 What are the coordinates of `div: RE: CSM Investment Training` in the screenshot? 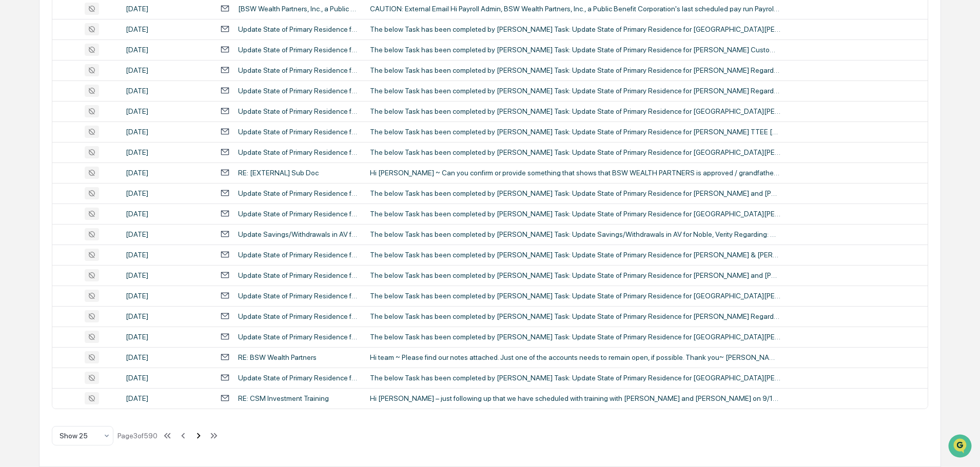 It's located at (283, 399).